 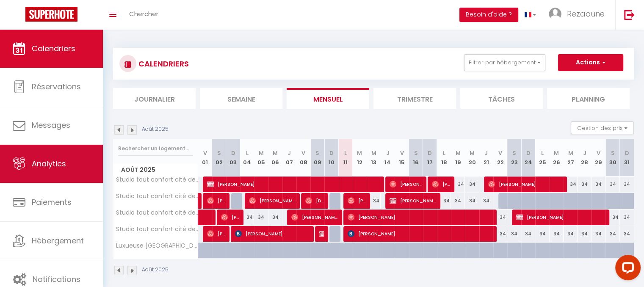 I want to click on th: 28, so click(x=584, y=158).